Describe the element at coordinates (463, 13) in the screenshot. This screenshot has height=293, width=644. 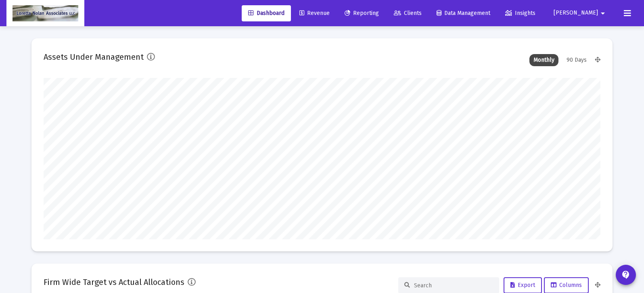
I see `a: Data Management` at that location.